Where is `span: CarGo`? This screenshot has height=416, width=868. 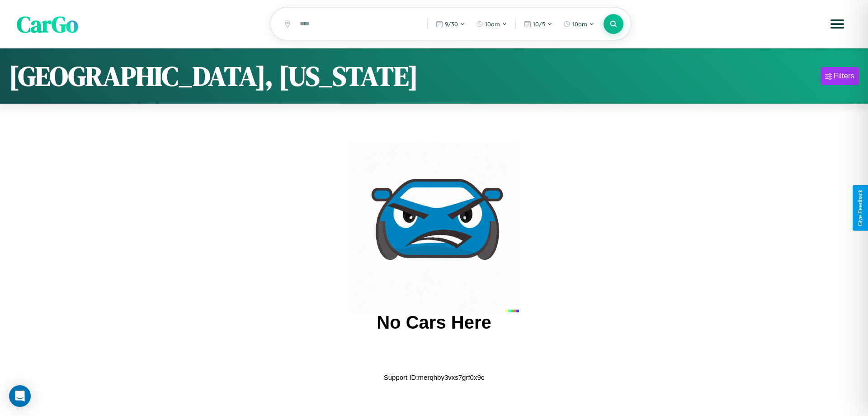
span: CarGo is located at coordinates (47, 23).